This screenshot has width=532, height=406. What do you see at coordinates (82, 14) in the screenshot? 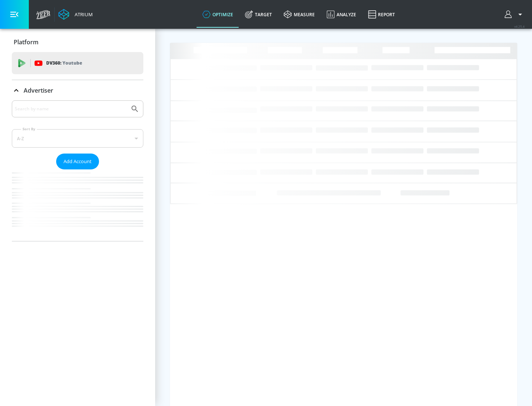
I see `div: Atrium` at bounding box center [82, 14].